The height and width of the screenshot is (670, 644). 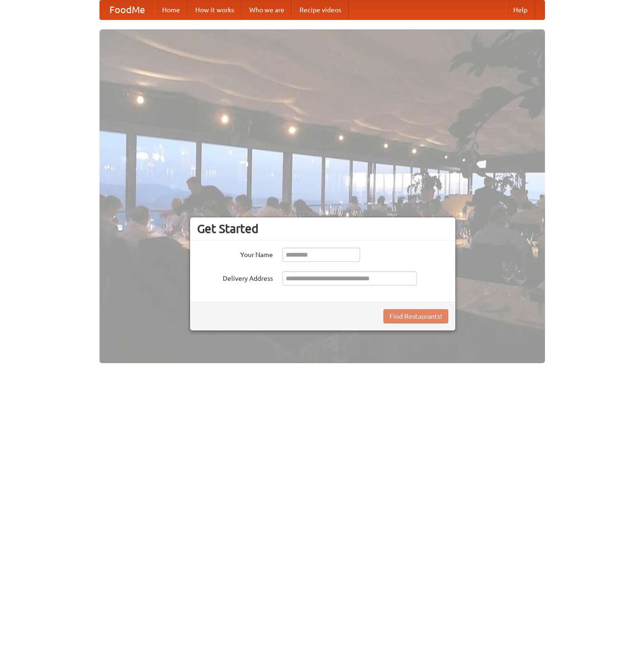 What do you see at coordinates (235, 253) in the screenshot?
I see `label: Your Name` at bounding box center [235, 253].